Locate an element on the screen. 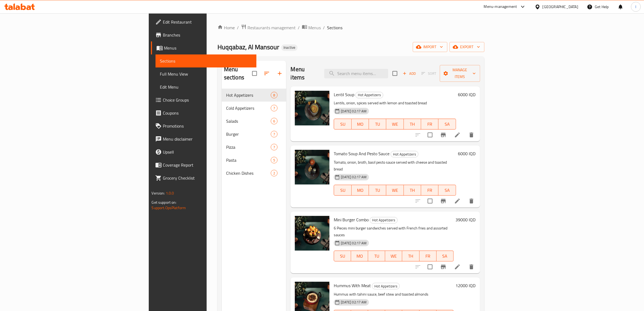 The image size is (644, 311). span: Pizza is located at coordinates (248, 147).